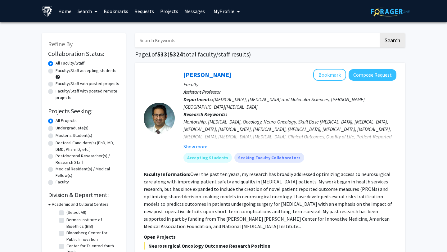 The width and height of the screenshot is (447, 252). What do you see at coordinates (198, 99) in the screenshot?
I see `b: Departments:` at bounding box center [198, 99].